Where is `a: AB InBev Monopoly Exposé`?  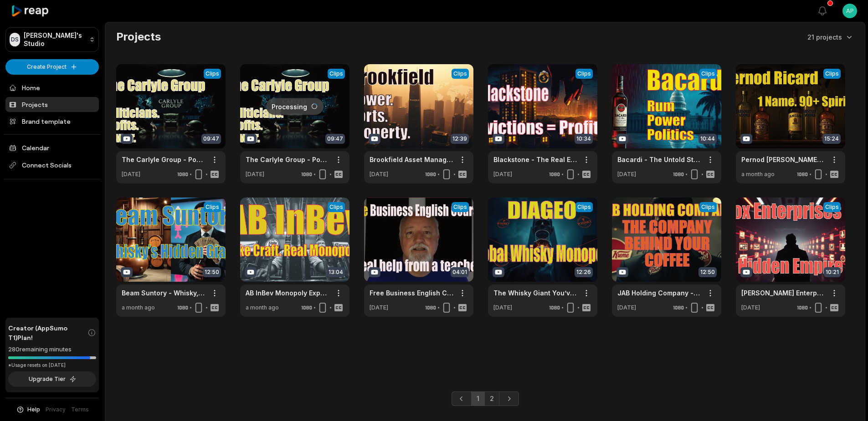 a: AB InBev Monopoly Exposé is located at coordinates (288, 293).